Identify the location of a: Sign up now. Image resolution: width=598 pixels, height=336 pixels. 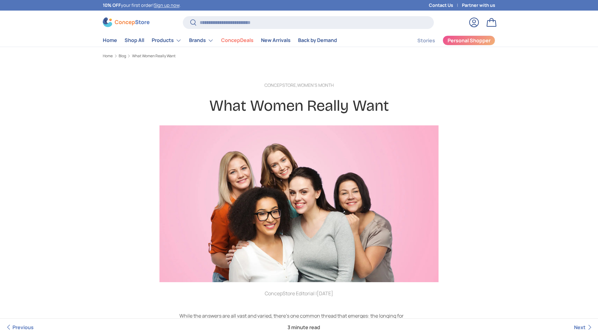
(167, 5).